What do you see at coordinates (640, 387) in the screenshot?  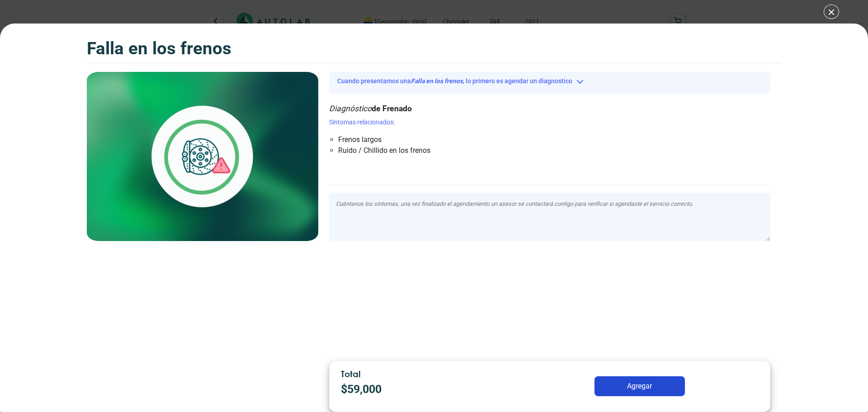 I see `button: Agregar` at bounding box center [640, 387].